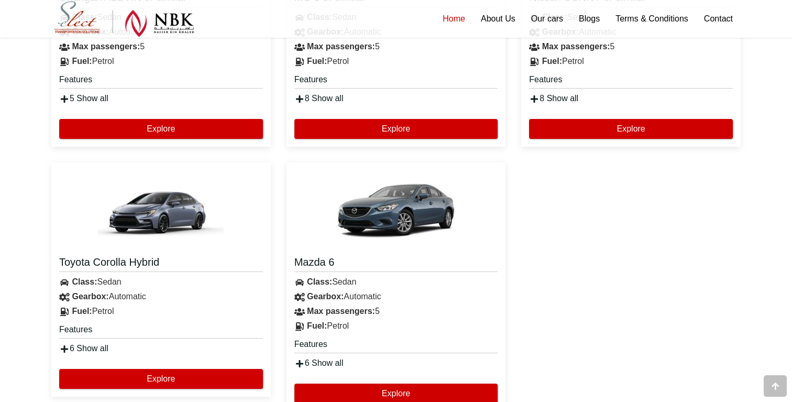  I want to click on img: Mazda 6, so click(396, 210).